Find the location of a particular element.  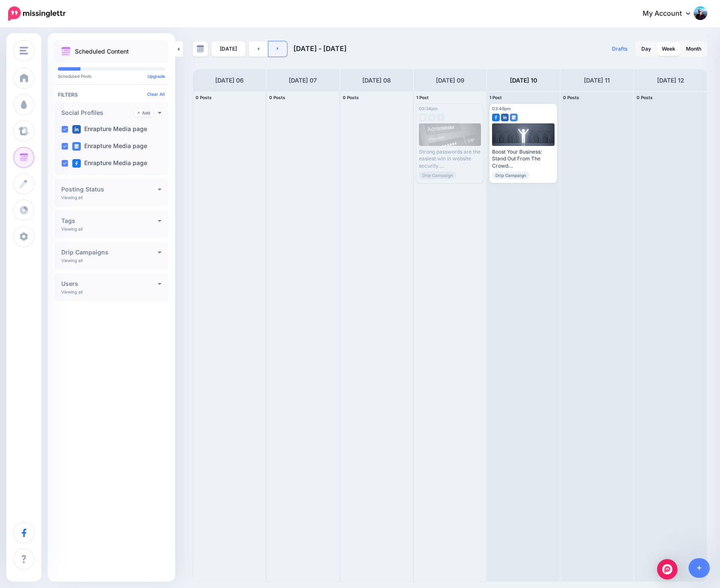

h4: Posting Status is located at coordinates (109, 189).